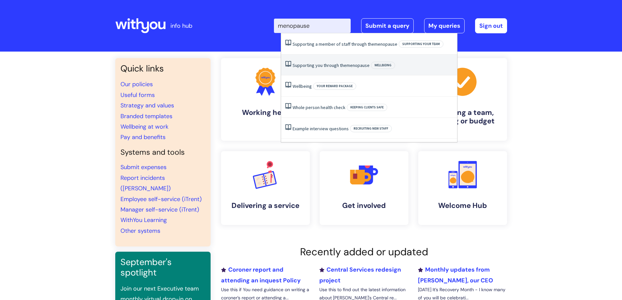 This screenshot has width=622, height=300. What do you see at coordinates (364, 252) in the screenshot?
I see `h2: Recently added or updated` at bounding box center [364, 252].